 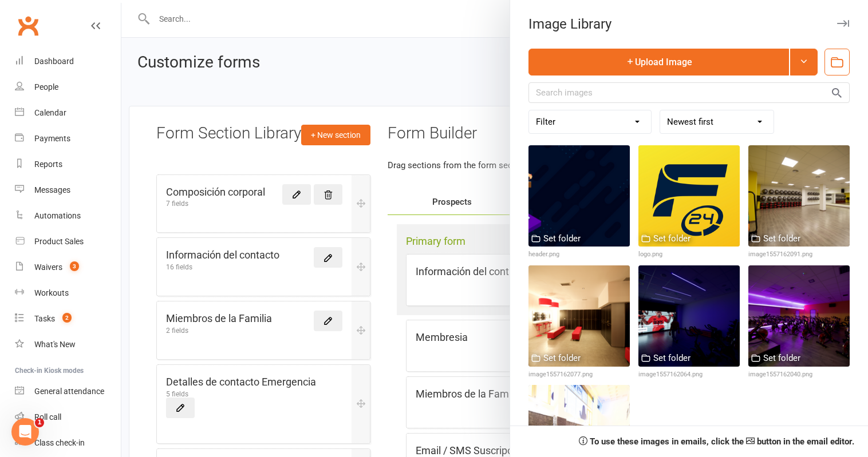 What do you see at coordinates (45, 319) in the screenshot?
I see `div: Tasks` at bounding box center [45, 319].